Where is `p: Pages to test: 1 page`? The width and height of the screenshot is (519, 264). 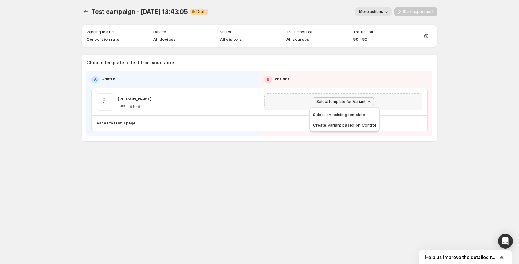 p: Pages to test: 1 page is located at coordinates (116, 123).